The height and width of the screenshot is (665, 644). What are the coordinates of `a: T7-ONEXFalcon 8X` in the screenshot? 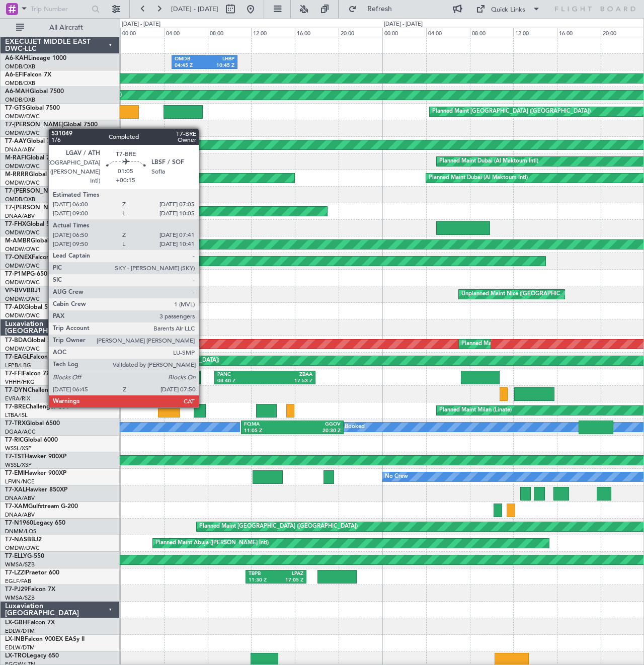 It's located at (32, 258).